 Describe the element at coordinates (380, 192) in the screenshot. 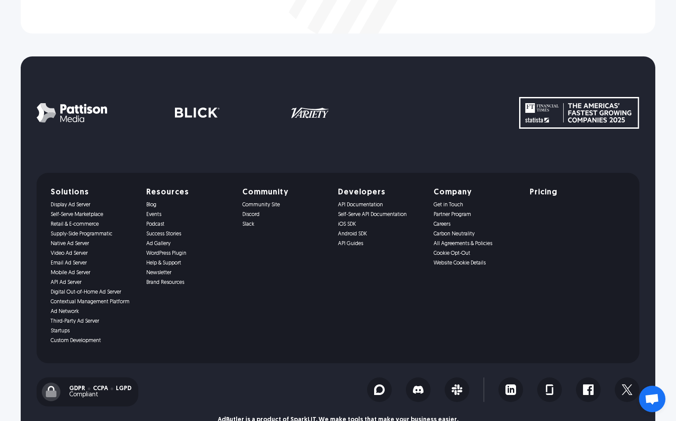

I see `h5: Developers` at that location.